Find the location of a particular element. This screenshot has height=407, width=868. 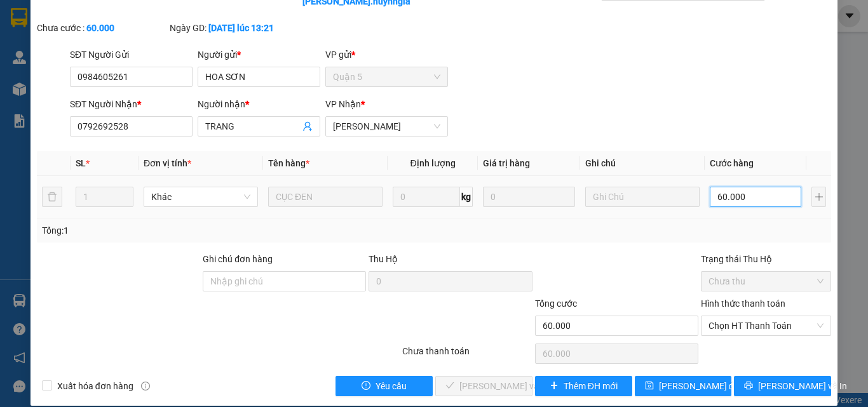

label: Hình thức thanh toán is located at coordinates (742, 304).